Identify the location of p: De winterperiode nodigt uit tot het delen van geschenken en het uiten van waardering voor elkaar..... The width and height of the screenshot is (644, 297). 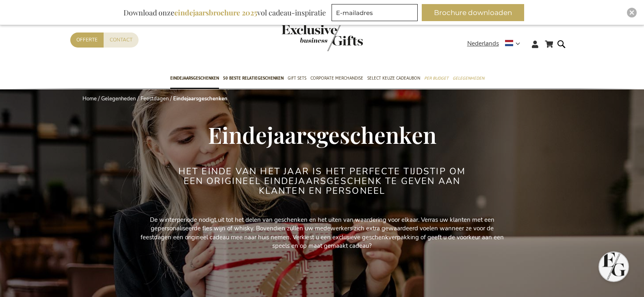
(322, 233).